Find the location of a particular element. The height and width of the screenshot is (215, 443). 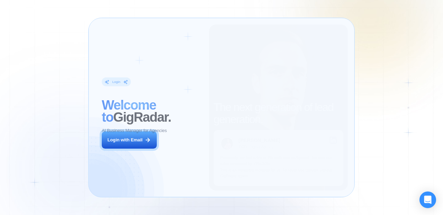

button: Login with Email is located at coordinates (129, 140).